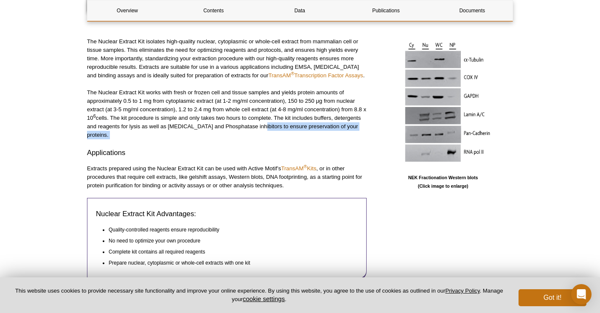 The width and height of the screenshot is (600, 313). Describe the element at coordinates (582, 294) in the screenshot. I see `div: Open Intercom Messenger` at that location.